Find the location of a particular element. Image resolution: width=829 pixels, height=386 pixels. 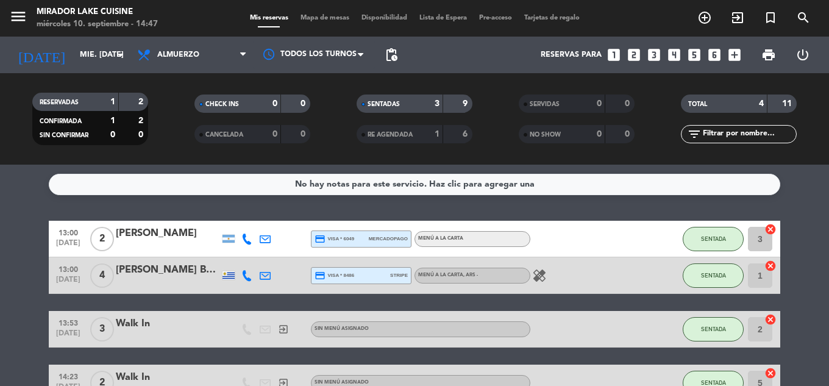

i: looks_one is located at coordinates (614, 55).